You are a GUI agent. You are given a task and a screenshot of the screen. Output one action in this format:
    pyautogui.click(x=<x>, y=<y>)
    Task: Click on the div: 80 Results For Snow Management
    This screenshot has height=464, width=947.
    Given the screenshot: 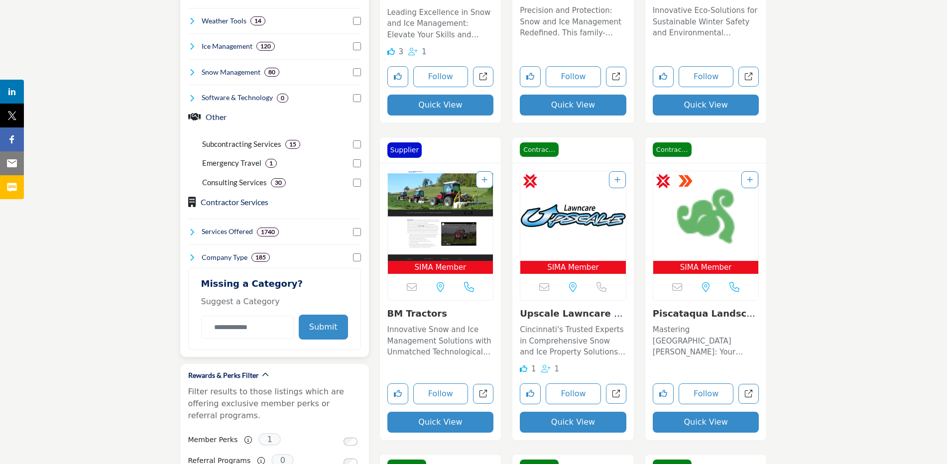 What is the action you would take?
    pyautogui.click(x=272, y=72)
    